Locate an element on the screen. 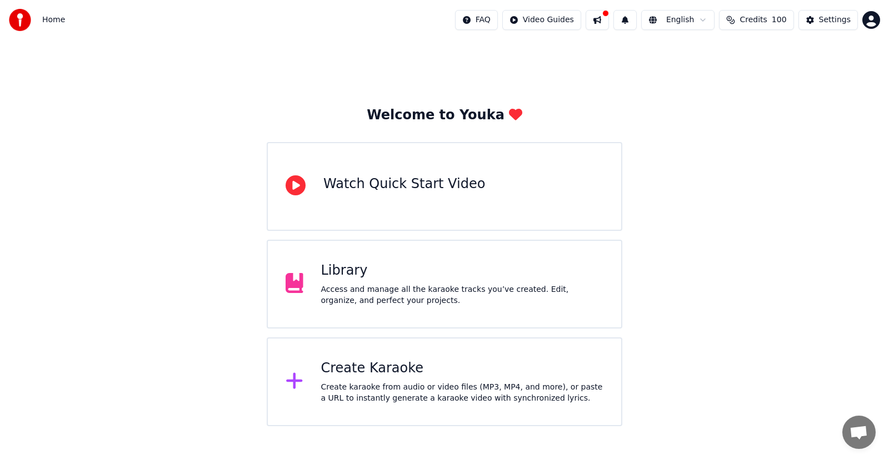 The image size is (889, 460). span: Credits is located at coordinates (753, 20).